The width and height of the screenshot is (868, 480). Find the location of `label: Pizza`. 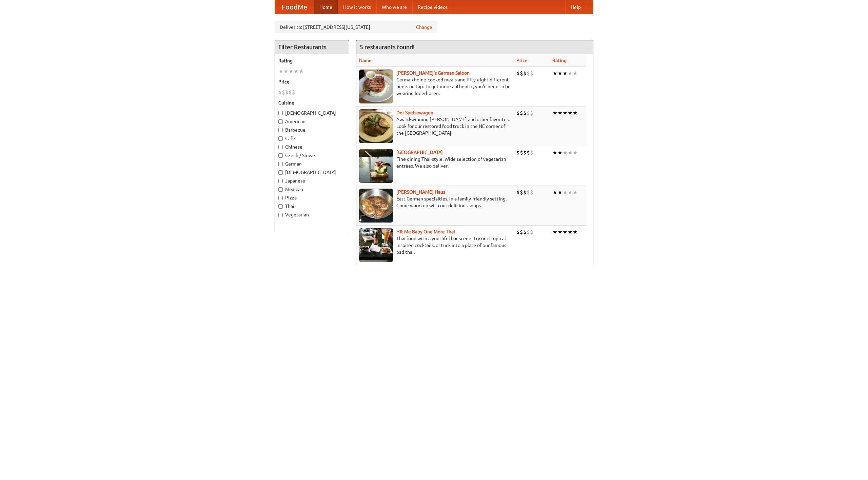

label: Pizza is located at coordinates (312, 198).